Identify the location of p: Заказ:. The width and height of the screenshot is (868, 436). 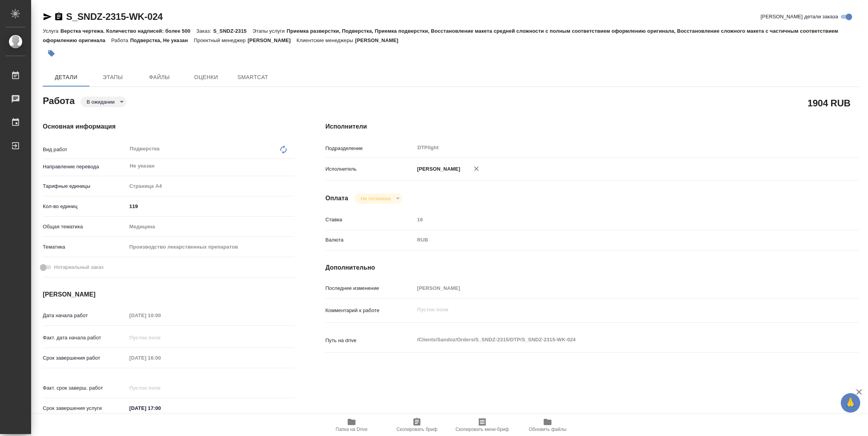
(205, 31).